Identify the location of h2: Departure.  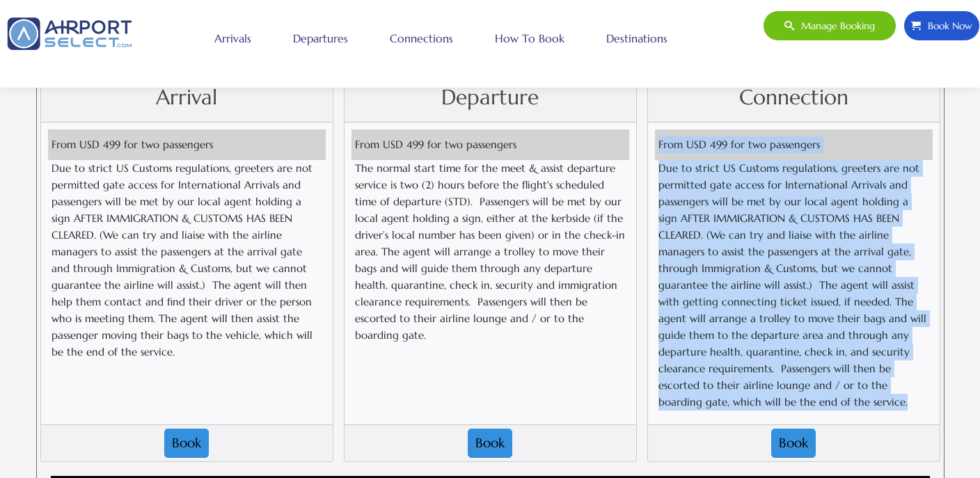
(490, 97).